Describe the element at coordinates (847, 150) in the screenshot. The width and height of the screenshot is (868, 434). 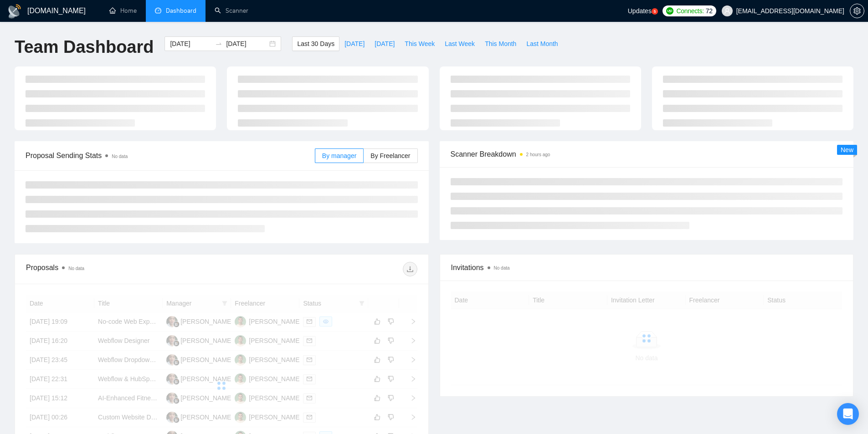
I see `span: New` at that location.